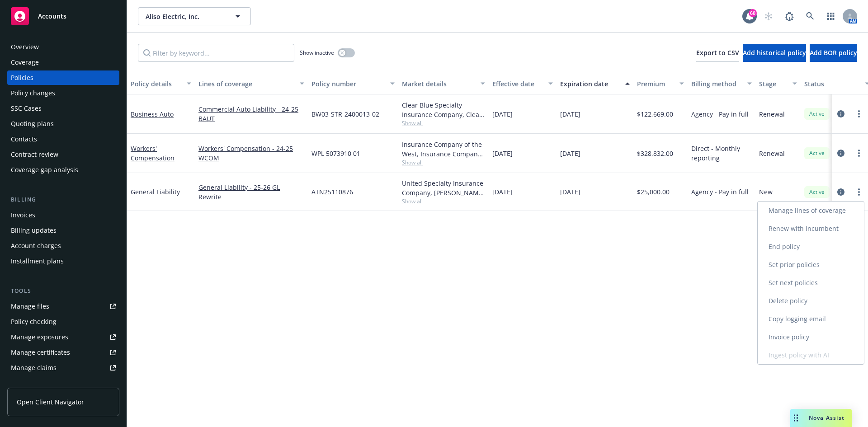 The width and height of the screenshot is (868, 427). I want to click on button: Policy details, so click(161, 84).